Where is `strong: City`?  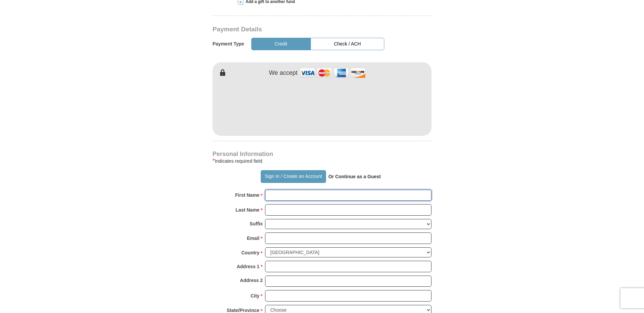
strong: City is located at coordinates (255, 296).